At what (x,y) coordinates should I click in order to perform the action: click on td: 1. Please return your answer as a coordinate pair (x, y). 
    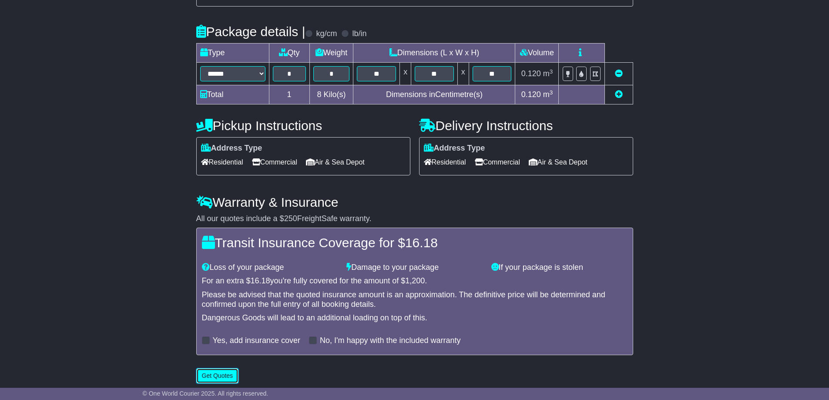
    Looking at the image, I should click on (289, 95).